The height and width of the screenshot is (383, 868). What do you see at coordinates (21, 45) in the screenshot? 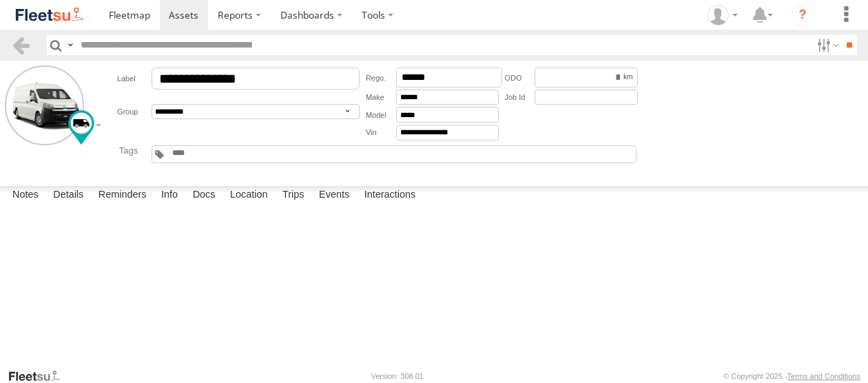
I see `a: Back to previous Page` at bounding box center [21, 45].